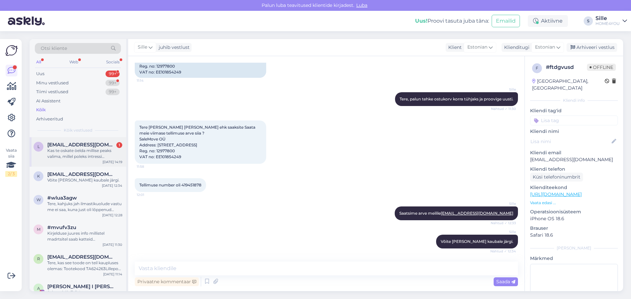 This screenshot has width=631, height=299. I want to click on span: Nähtud ✓ 11:30, so click(503, 109).